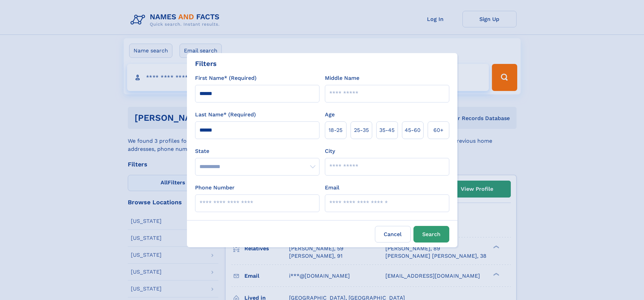  What do you see at coordinates (226, 78) in the screenshot?
I see `label: First Name* (Required)` at bounding box center [226, 78].